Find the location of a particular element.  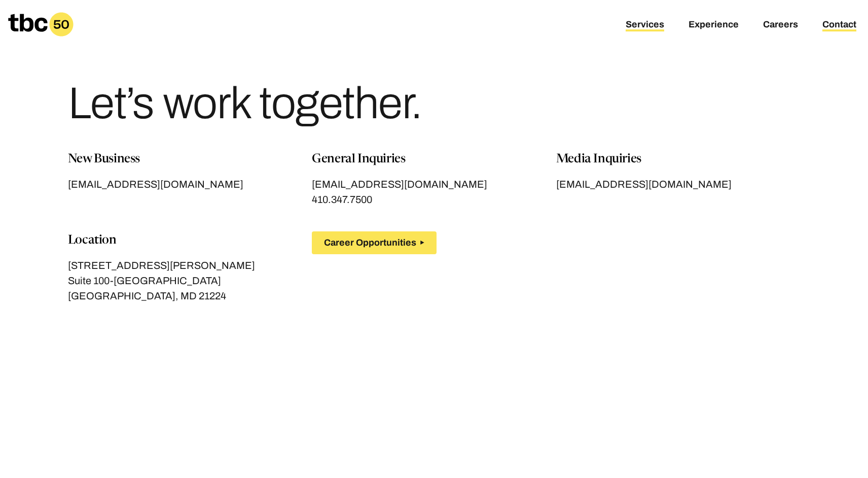

a: Homepage is located at coordinates (40, 25).